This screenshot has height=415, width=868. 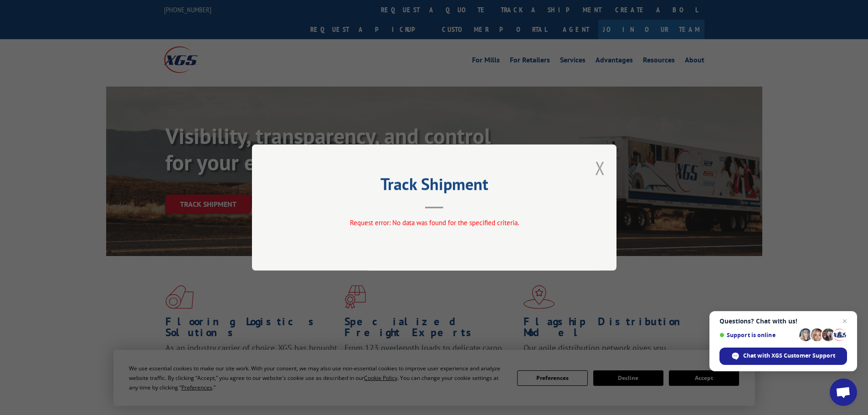 What do you see at coordinates (843, 392) in the screenshot?
I see `a: Open chat` at bounding box center [843, 392].